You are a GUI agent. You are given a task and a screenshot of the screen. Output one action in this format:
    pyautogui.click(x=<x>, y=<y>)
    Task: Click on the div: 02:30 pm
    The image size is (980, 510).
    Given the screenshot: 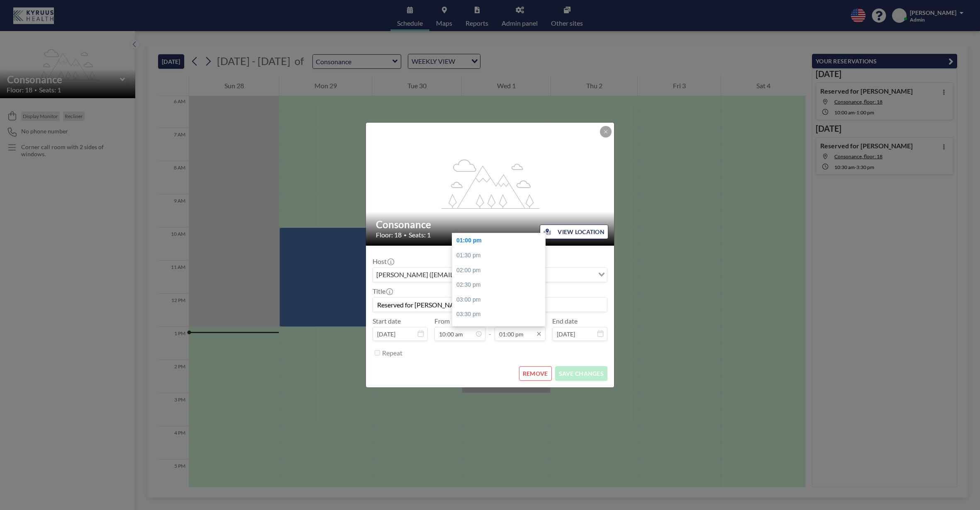 What is the action you would take?
    pyautogui.click(x=499, y=285)
    